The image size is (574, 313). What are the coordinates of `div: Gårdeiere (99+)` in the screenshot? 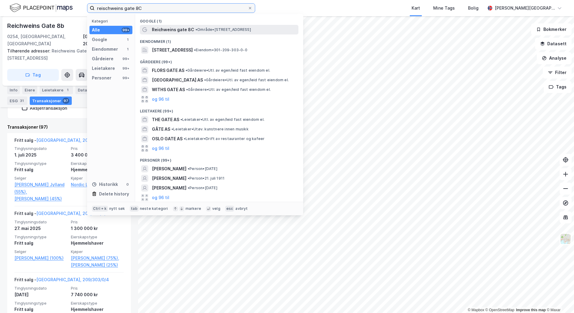 It's located at (219, 60).